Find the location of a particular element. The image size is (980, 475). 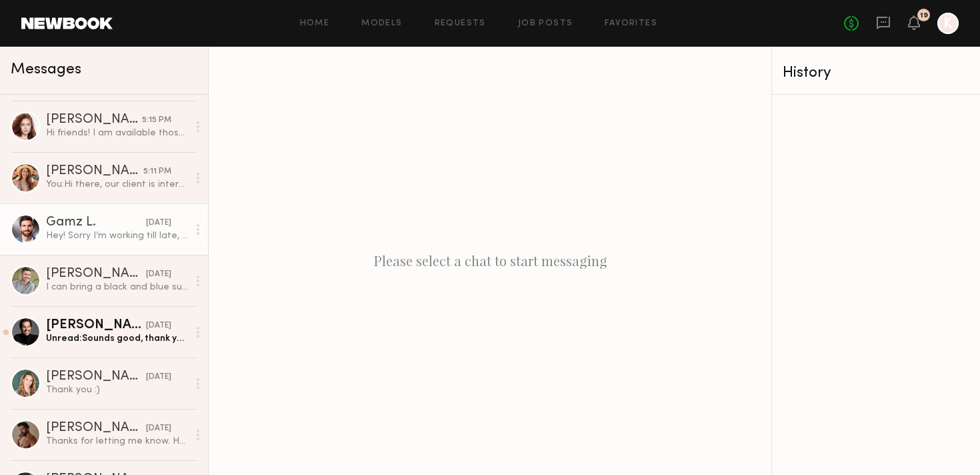

a: Favorites is located at coordinates (630, 24).